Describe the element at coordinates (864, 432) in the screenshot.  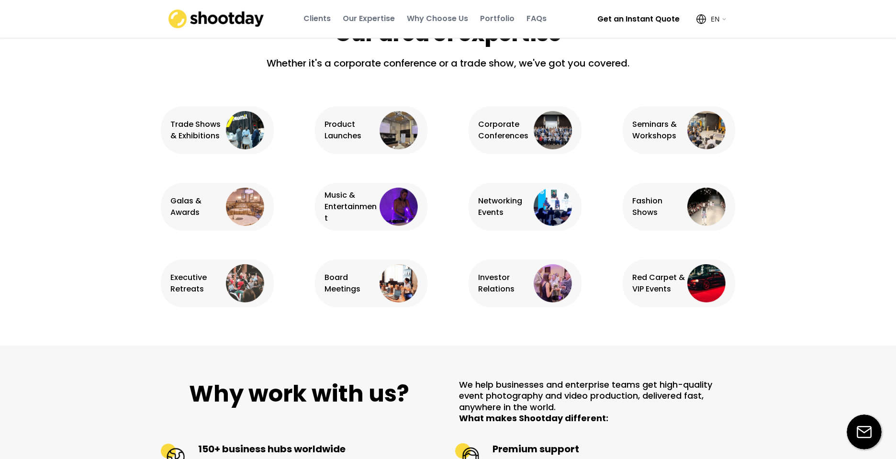
I see `img: email-icon%20%281%29.svg` at that location.